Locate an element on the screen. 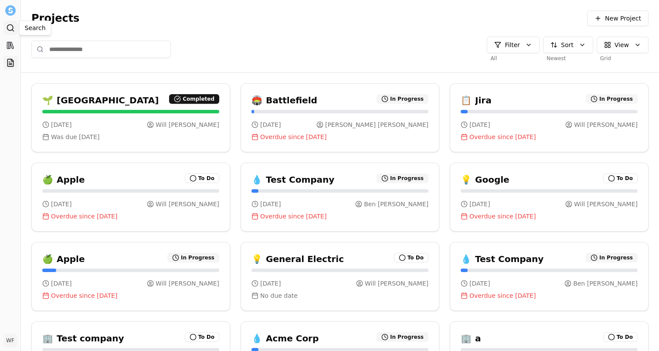  div: Search is located at coordinates (35, 28).